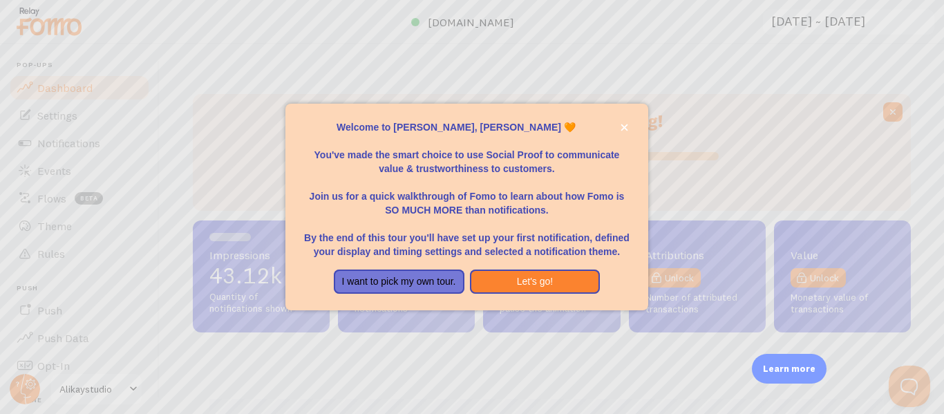 Image resolution: width=944 pixels, height=414 pixels. What do you see at coordinates (399, 282) in the screenshot?
I see `button: I want to pick my own tour.` at bounding box center [399, 282].